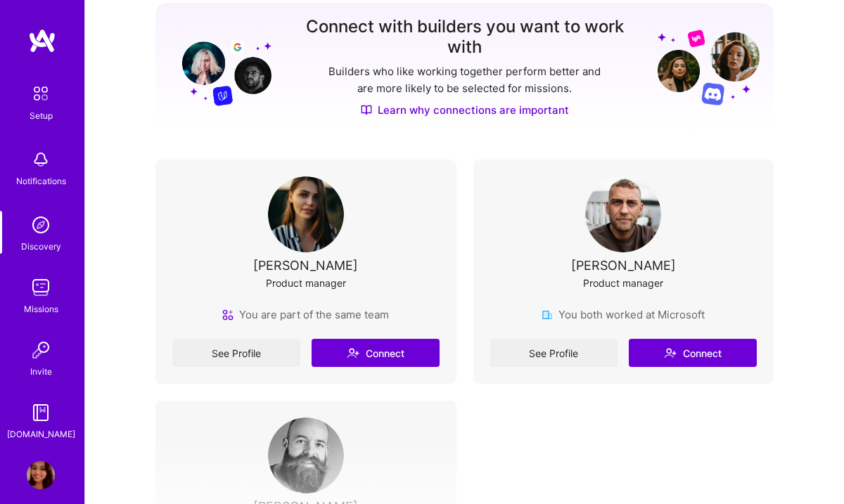 This screenshot has width=844, height=504. What do you see at coordinates (41, 309) in the screenshot?
I see `div: Missions` at bounding box center [41, 309].